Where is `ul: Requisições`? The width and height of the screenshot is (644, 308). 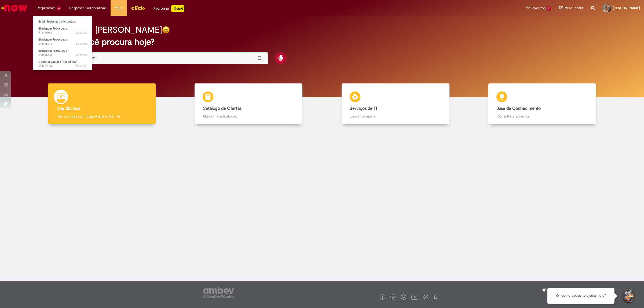 ul: Requisições is located at coordinates (62, 43).